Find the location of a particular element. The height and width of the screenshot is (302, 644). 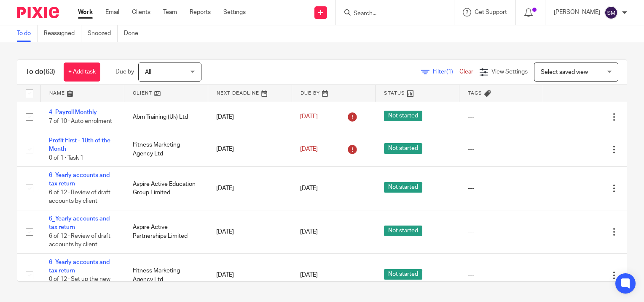

span: View Settings is located at coordinates (509, 71).